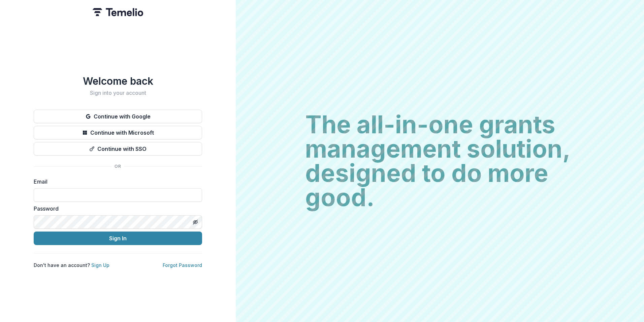 This screenshot has width=644, height=322. Describe the element at coordinates (195, 222) in the screenshot. I see `button: Toggle password visibility` at that location.